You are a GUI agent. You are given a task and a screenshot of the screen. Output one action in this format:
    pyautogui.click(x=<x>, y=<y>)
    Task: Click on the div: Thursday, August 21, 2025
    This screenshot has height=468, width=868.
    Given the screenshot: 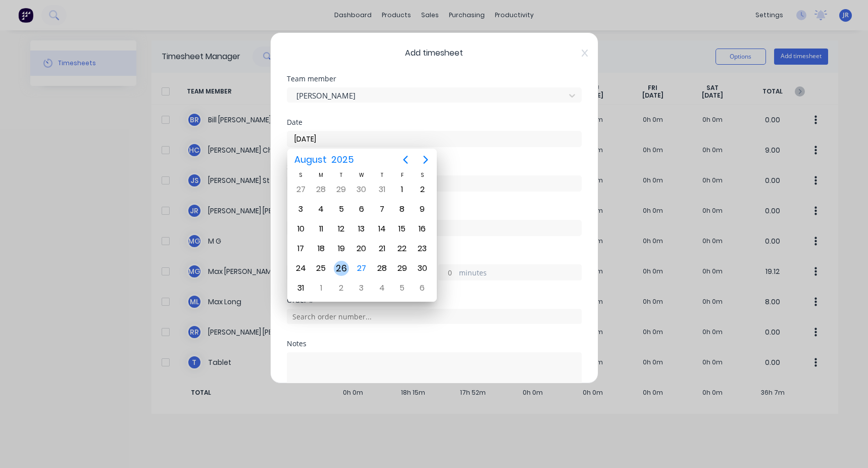 What is the action you would take?
    pyautogui.click(x=382, y=249)
    